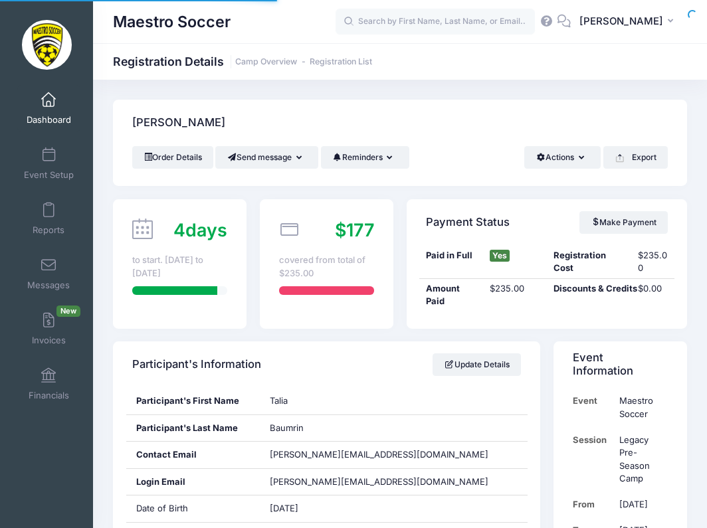  I want to click on a: Order Details, so click(173, 157).